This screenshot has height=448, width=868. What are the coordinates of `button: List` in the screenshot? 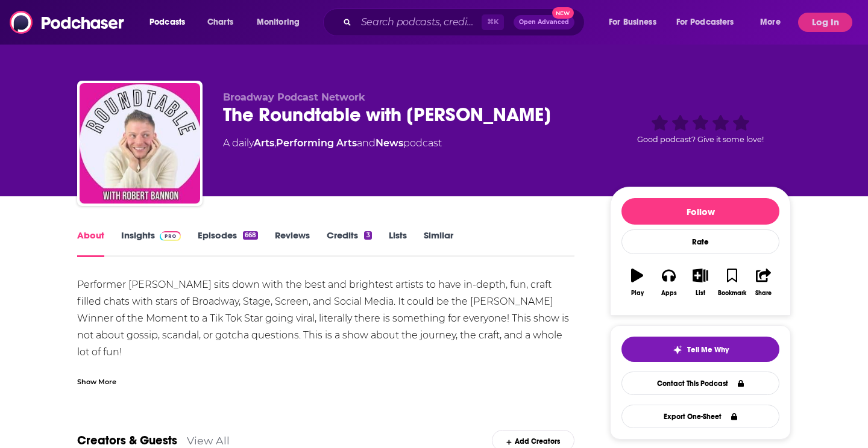 It's located at (701, 283).